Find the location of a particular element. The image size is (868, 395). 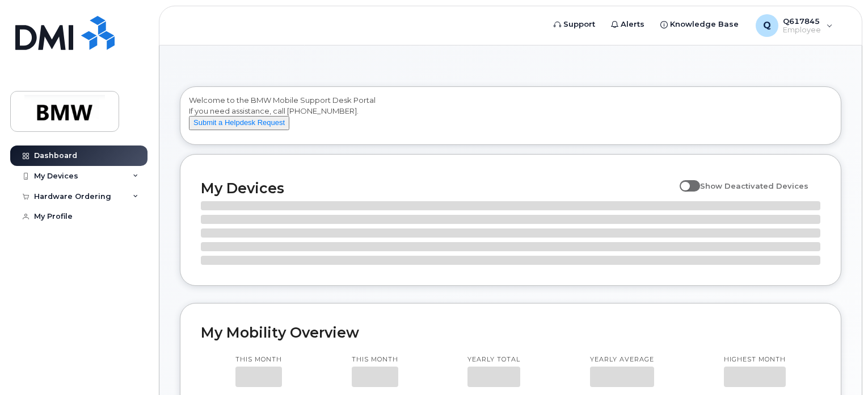

h2: My Devices is located at coordinates (438, 188).